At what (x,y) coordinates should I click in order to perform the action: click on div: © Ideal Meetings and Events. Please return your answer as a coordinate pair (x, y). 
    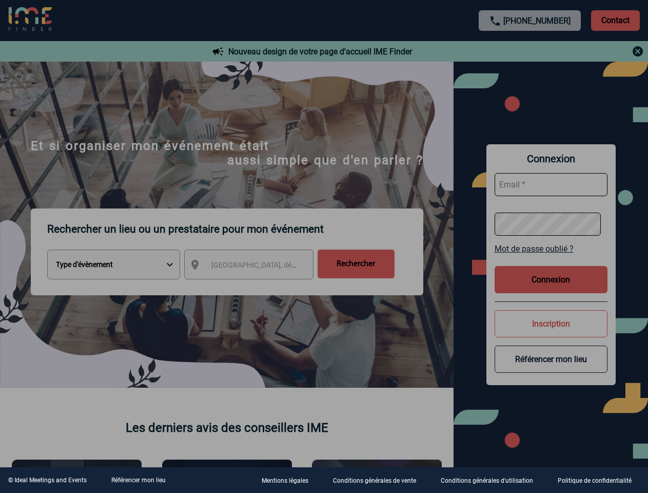
    Looking at the image, I should click on (47, 480).